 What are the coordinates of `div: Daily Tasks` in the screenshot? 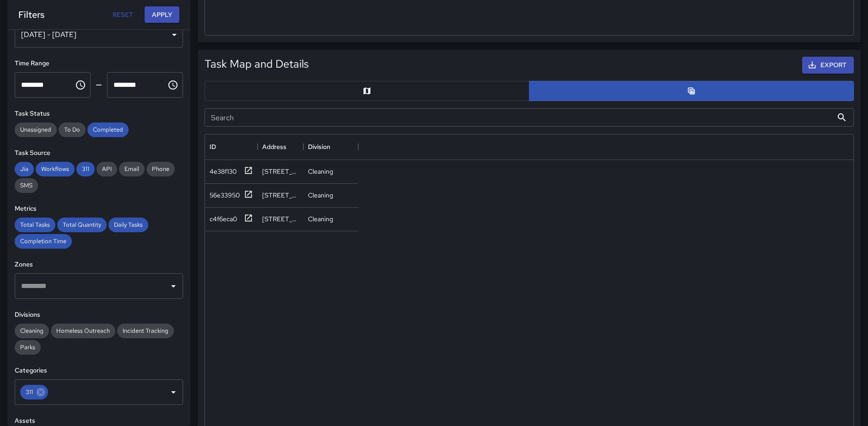 It's located at (128, 225).